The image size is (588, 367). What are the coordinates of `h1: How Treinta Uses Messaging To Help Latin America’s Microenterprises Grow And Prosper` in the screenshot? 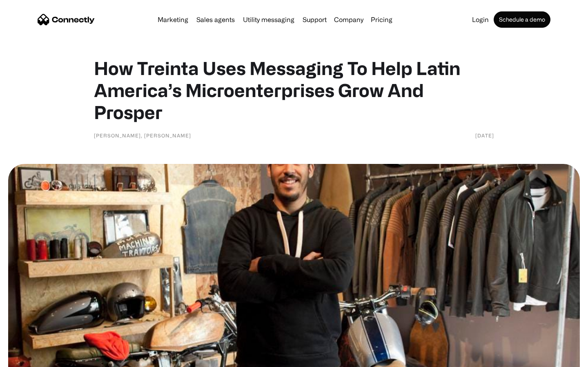 It's located at (294, 90).